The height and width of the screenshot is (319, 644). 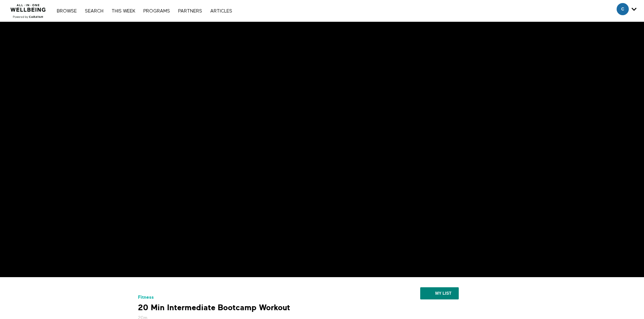 What do you see at coordinates (156, 11) in the screenshot?
I see `a: PROGRAMS` at bounding box center [156, 11].